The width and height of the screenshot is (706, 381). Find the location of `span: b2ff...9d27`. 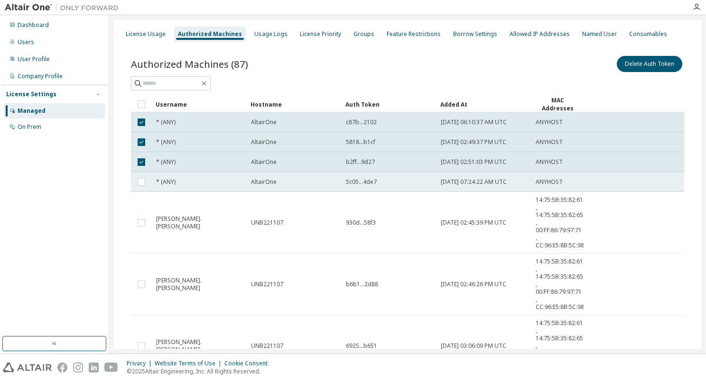

span: b2ff...9d27 is located at coordinates (360, 162).